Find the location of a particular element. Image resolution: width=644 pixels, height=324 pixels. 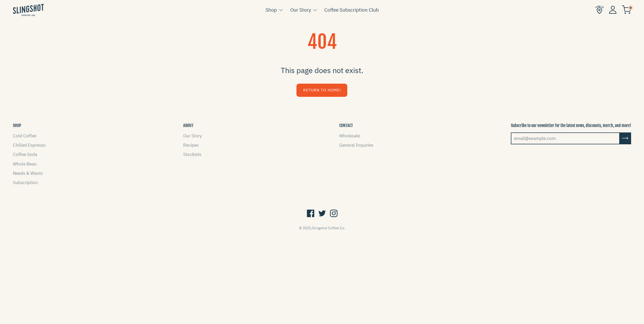

img: cart is located at coordinates (626, 10).